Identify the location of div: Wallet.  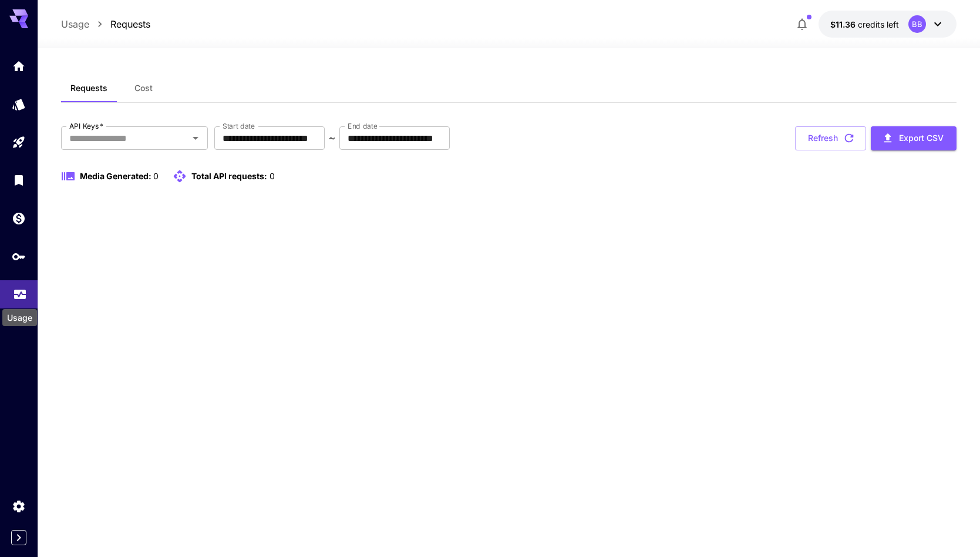
(18, 218).